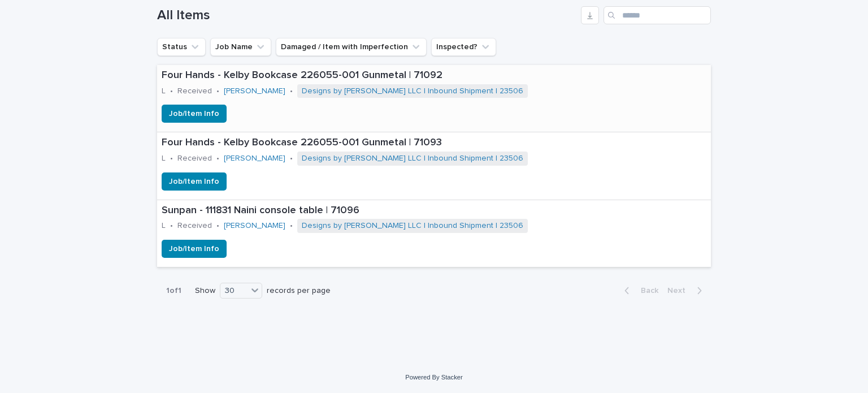  I want to click on p: records per page, so click(298, 290).